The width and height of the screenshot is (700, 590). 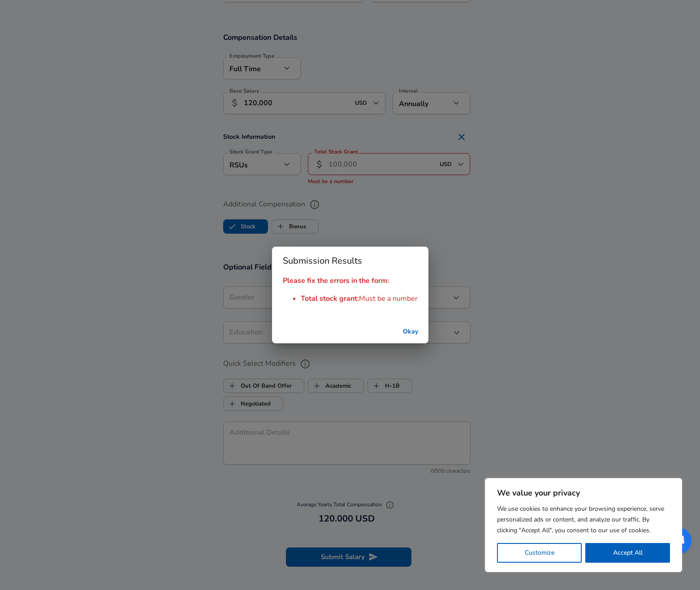 What do you see at coordinates (584, 493) in the screenshot?
I see `p: We value your privacy` at bounding box center [584, 493].